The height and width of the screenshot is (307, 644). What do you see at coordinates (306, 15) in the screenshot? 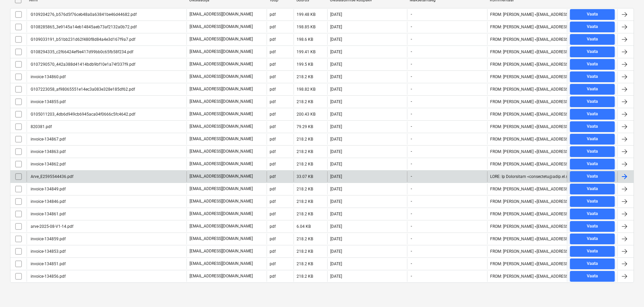
I see `div: 199.48 KB` at bounding box center [306, 15].